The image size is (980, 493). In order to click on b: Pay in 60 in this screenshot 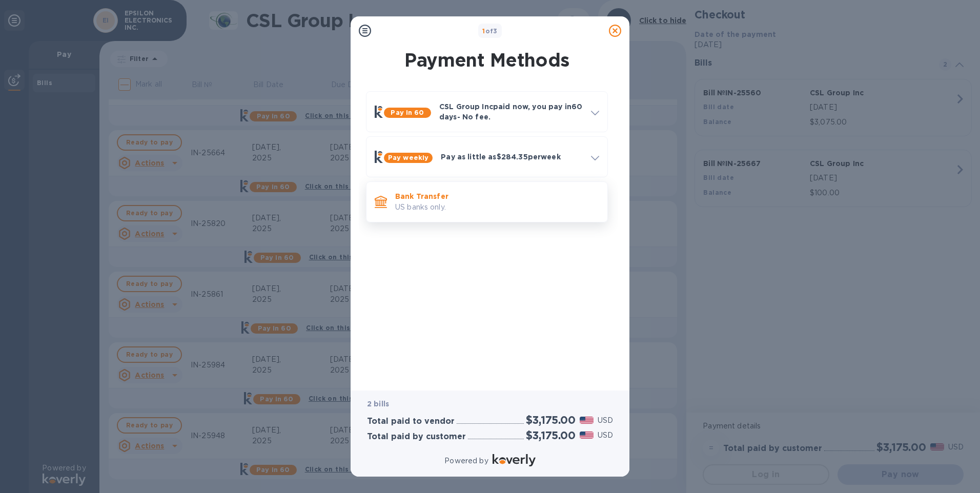, I will do `click(407, 112)`.